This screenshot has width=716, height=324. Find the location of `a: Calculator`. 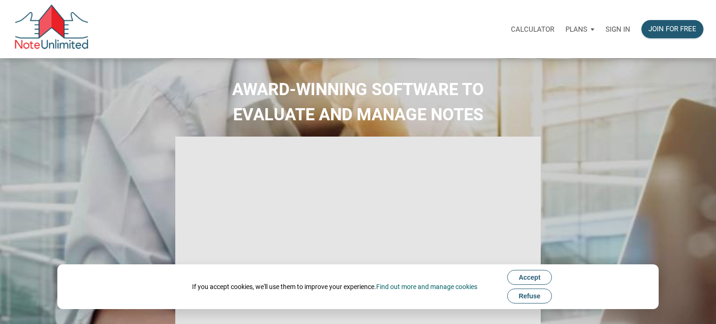

a: Calculator is located at coordinates (532, 29).